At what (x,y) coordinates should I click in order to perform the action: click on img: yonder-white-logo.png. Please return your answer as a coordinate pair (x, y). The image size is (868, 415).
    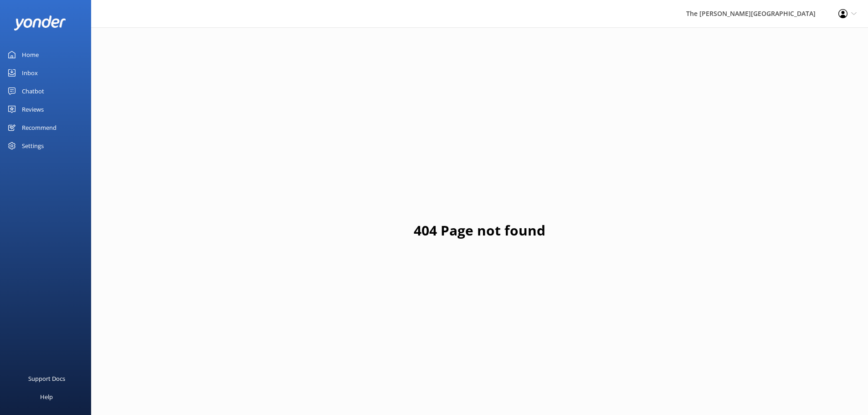
    Looking at the image, I should click on (39, 23).